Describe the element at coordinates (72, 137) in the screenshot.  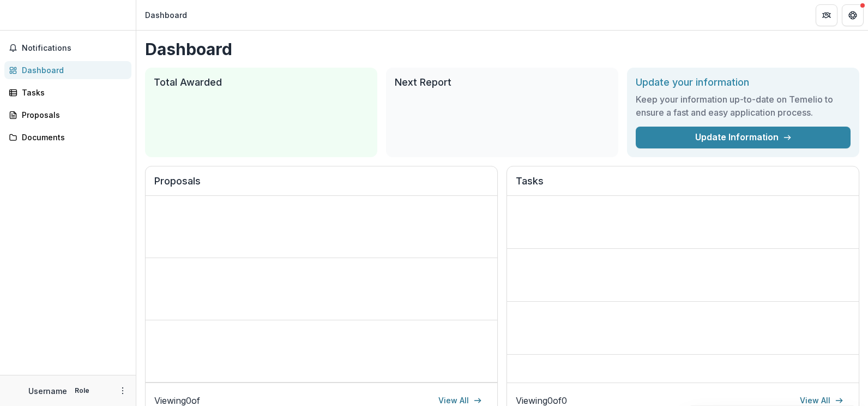
I see `div: Documents` at that location.